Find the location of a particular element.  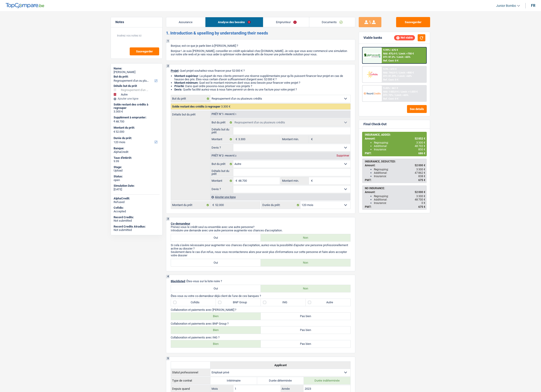

span: 3 300 € is located at coordinates (421, 196).